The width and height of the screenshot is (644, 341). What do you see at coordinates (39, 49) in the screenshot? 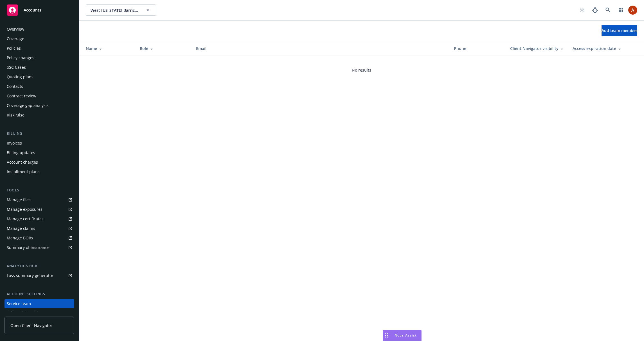
I see `a: Policies` at bounding box center [39, 49].